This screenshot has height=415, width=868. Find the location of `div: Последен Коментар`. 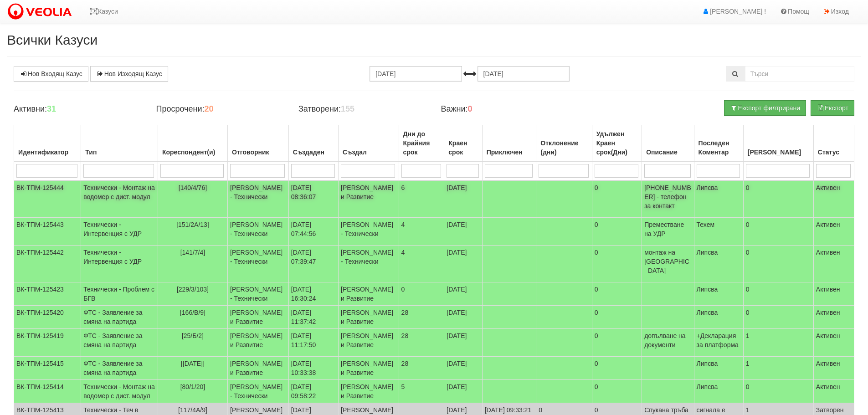

div: Последен Коментар is located at coordinates (719, 147).